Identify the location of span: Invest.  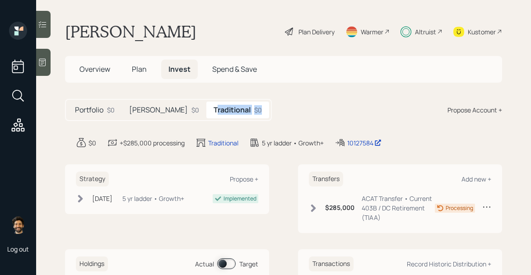
(179, 69).